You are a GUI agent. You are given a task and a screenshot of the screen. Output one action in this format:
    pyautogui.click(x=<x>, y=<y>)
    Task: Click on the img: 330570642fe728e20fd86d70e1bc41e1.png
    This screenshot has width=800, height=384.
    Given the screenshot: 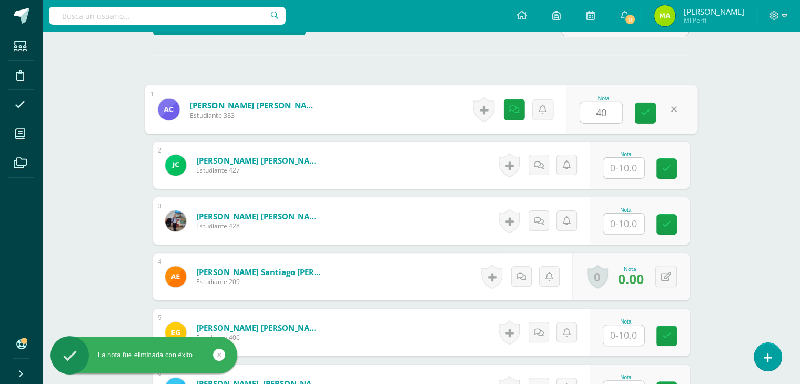 What is the action you would take?
    pyautogui.click(x=176, y=333)
    